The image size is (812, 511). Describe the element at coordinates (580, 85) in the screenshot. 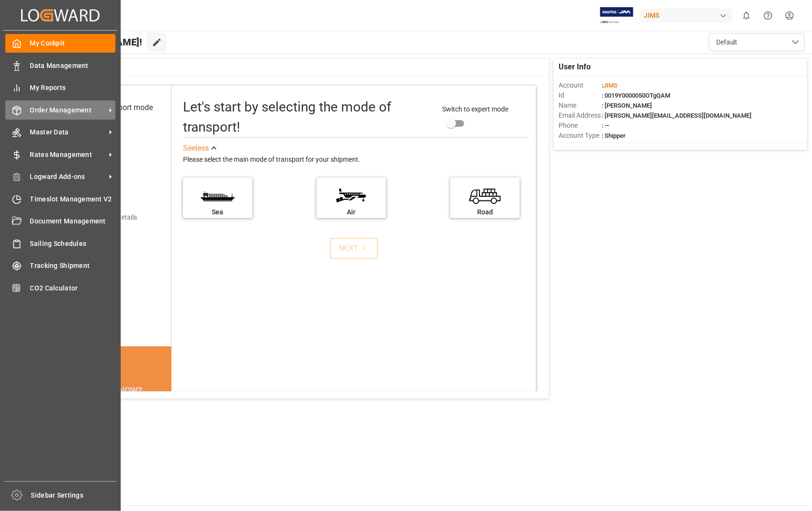

I see `span: Account` at that location.